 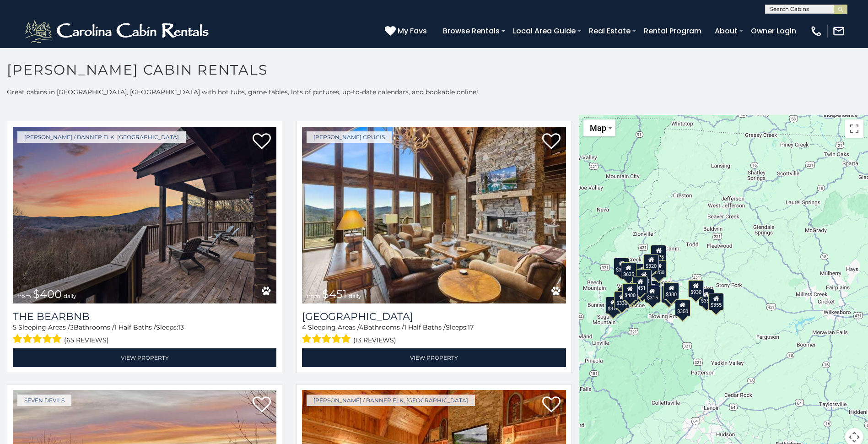 What do you see at coordinates (72, 327) in the screenshot?
I see `span: 3` at bounding box center [72, 327].